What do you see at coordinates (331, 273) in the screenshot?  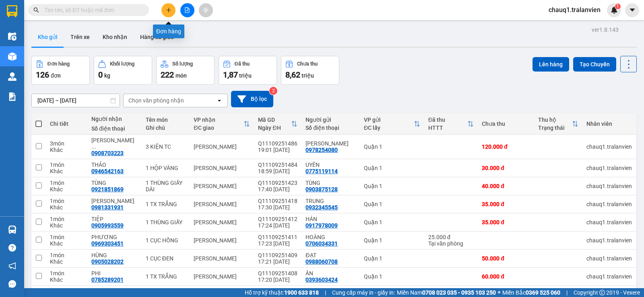 I see `div: ÂN` at bounding box center [331, 273].